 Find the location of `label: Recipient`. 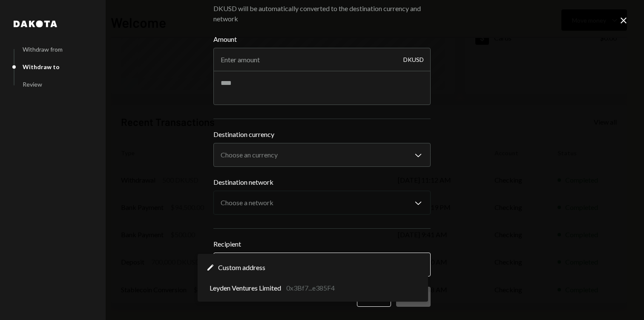

label: Recipient is located at coordinates (322, 244).